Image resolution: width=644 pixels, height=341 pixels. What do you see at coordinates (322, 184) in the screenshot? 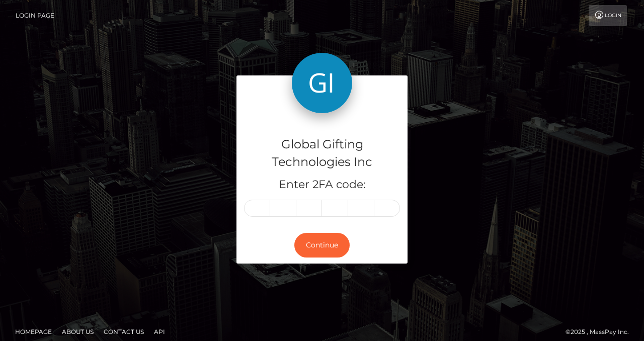
I see `h5: Enter 2FA code:` at bounding box center [322, 184].